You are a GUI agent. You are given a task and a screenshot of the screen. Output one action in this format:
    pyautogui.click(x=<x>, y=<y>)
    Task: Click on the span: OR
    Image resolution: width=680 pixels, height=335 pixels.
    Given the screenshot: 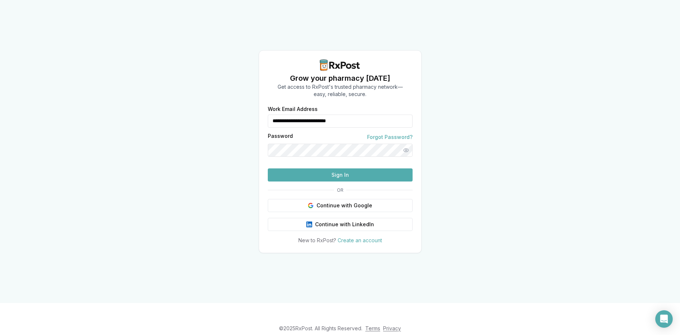 What is the action you would take?
    pyautogui.click(x=340, y=190)
    